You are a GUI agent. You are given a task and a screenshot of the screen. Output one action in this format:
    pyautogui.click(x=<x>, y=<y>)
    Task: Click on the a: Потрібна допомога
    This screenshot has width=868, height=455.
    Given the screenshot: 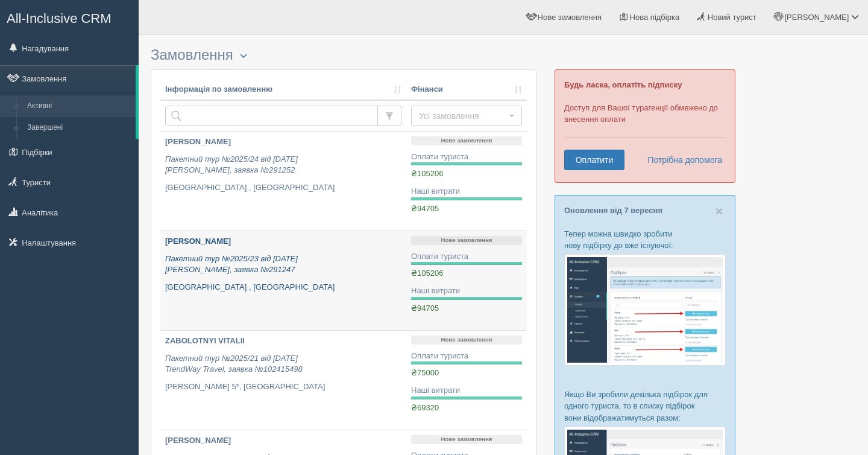 What is the action you would take?
    pyautogui.click(x=682, y=160)
    